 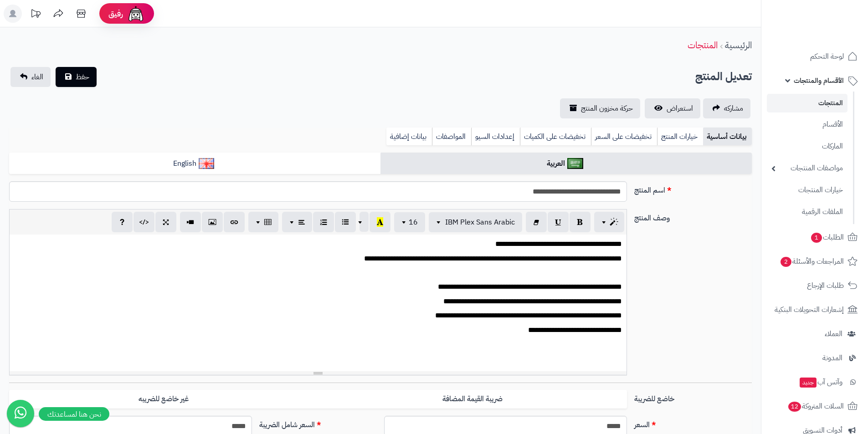 What do you see at coordinates (31, 77) in the screenshot?
I see `a: الغاء` at bounding box center [31, 77].